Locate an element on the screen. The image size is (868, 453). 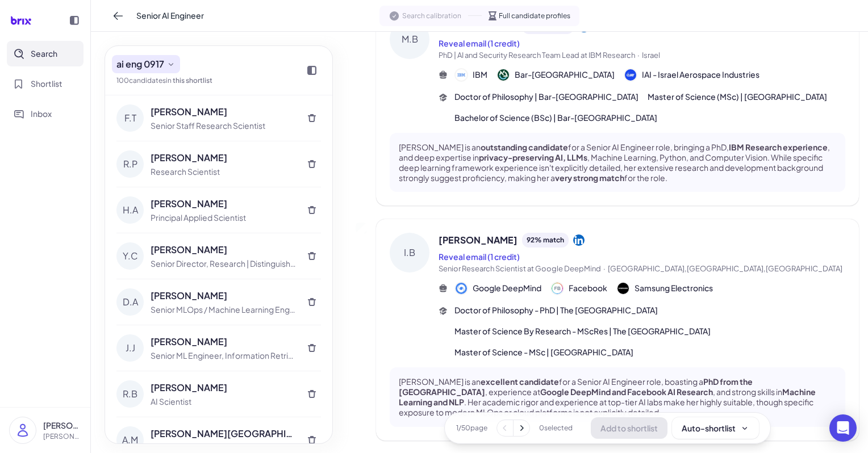
span: Inbox is located at coordinates (41, 114).